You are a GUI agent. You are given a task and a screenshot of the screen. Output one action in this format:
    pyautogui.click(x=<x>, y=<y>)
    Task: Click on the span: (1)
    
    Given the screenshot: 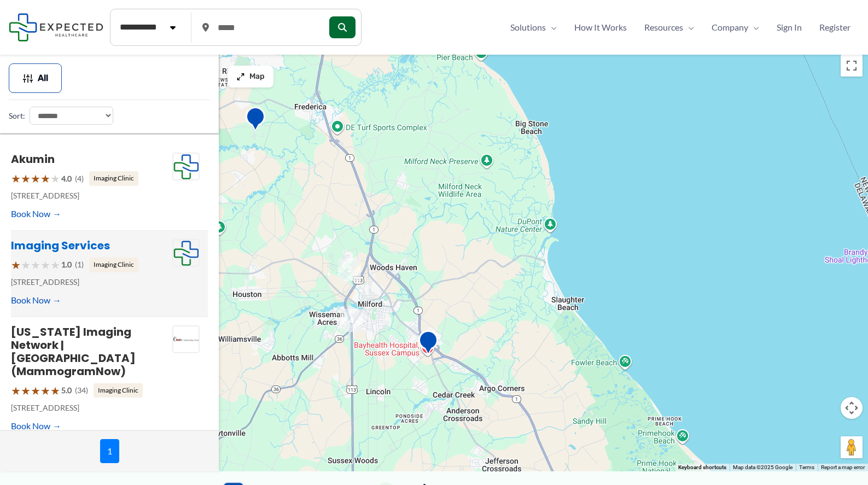 What is the action you would take?
    pyautogui.click(x=79, y=264)
    